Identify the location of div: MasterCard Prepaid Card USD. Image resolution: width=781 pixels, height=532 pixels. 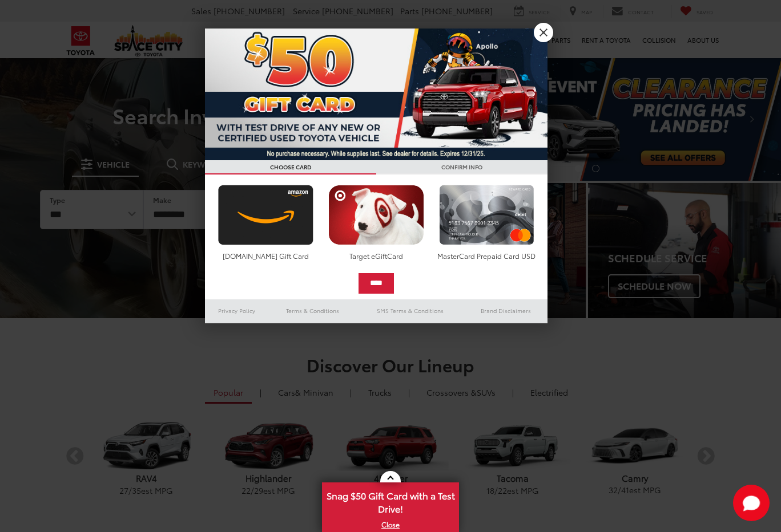
(486, 256).